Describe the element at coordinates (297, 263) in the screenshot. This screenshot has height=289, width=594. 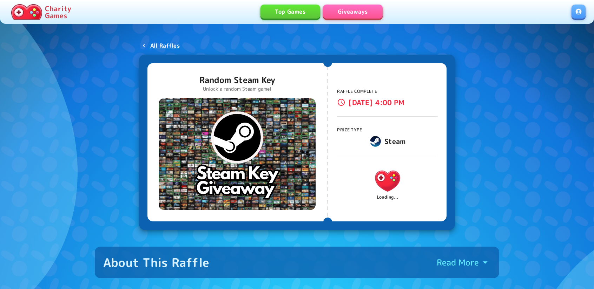
I see `button: About This RaffleRead More` at that location.